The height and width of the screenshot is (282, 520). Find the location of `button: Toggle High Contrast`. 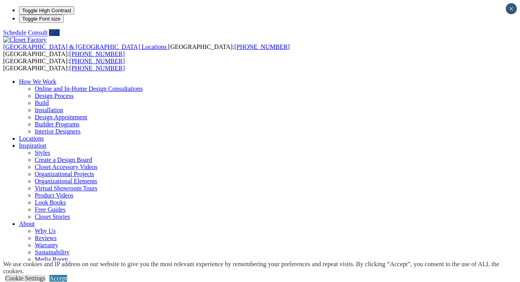

button: Toggle High Contrast is located at coordinates (47, 10).